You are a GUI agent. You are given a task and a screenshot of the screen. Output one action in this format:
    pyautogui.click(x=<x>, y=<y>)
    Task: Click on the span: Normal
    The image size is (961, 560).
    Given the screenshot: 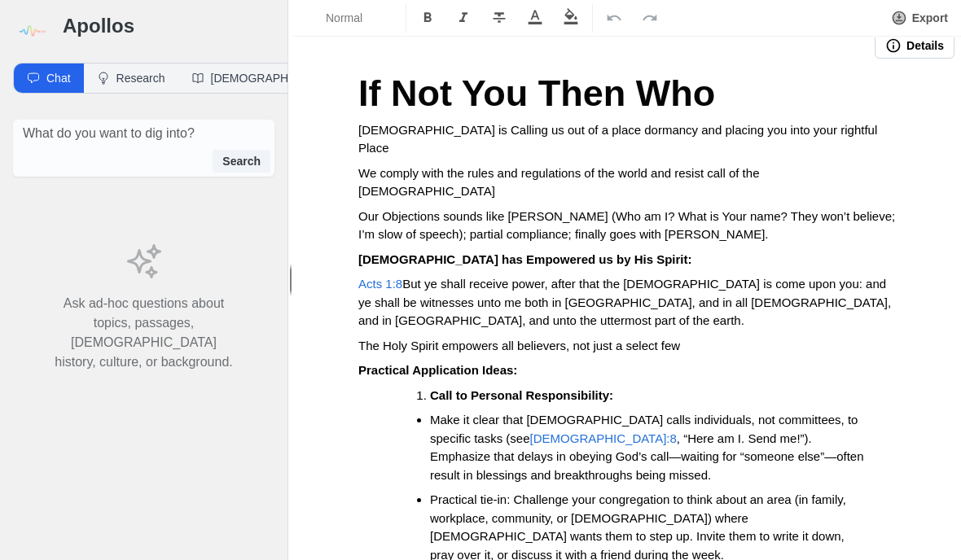 What is the action you would take?
    pyautogui.click(x=354, y=18)
    